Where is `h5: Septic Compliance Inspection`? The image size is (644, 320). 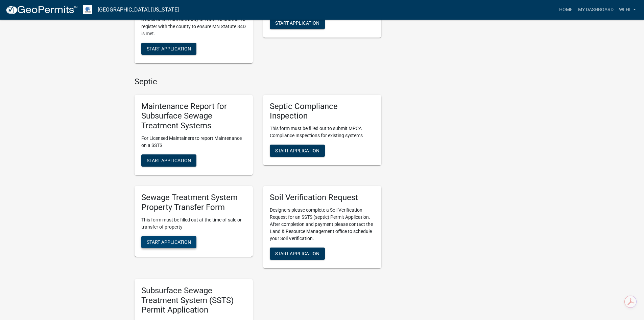
h5: Septic Compliance Inspection is located at coordinates (322, 111).